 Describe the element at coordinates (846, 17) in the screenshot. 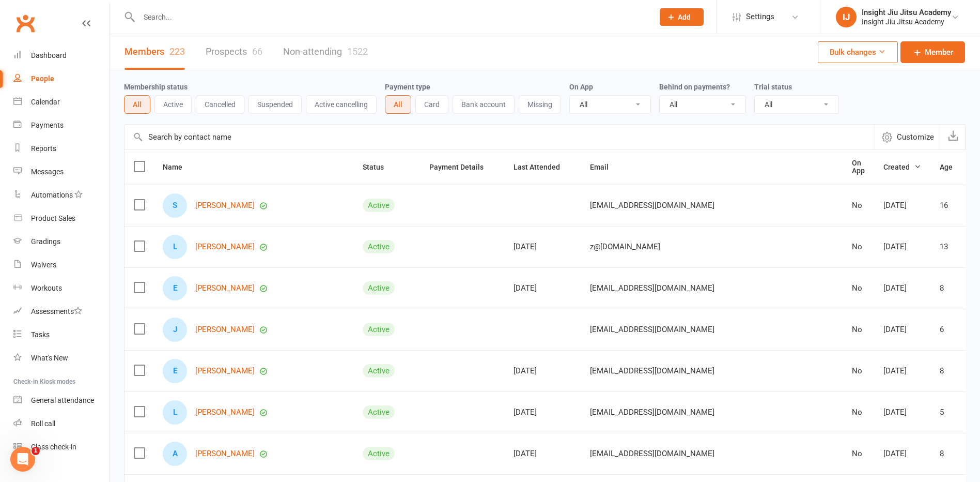

I see `div: IJ` at that location.